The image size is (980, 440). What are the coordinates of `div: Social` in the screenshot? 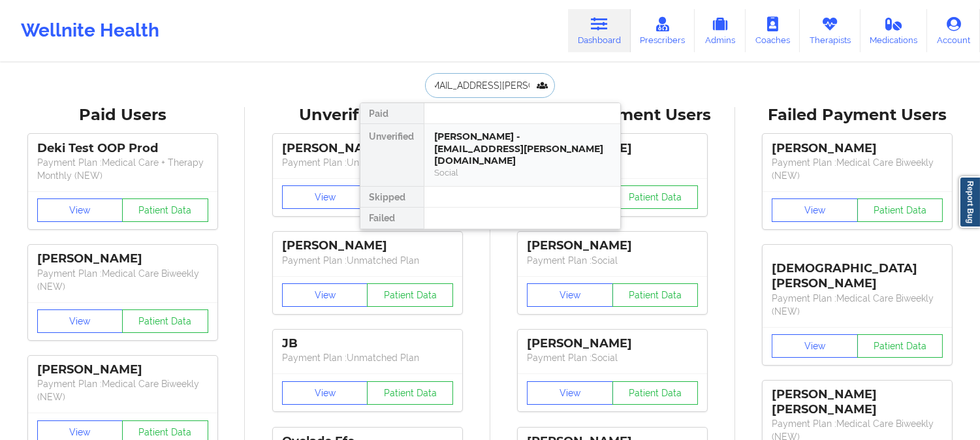 It's located at (522, 172).